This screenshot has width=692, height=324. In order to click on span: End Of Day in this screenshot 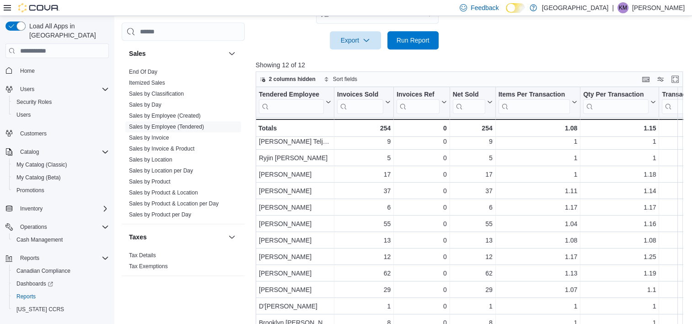, I will do `click(143, 72)`.